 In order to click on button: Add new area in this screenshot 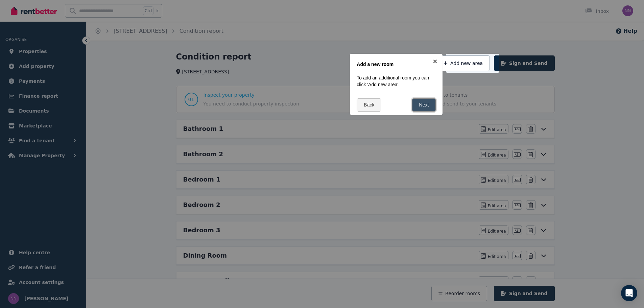, I will do `click(463, 63)`.